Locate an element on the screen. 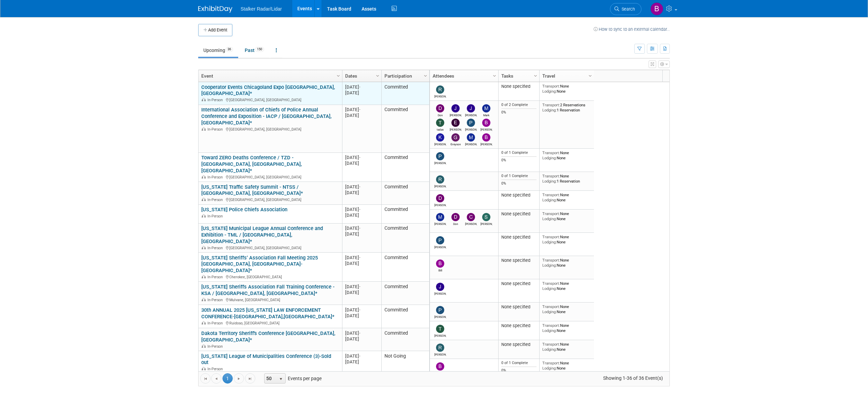  div: John Kestel is located at coordinates (456, 115).